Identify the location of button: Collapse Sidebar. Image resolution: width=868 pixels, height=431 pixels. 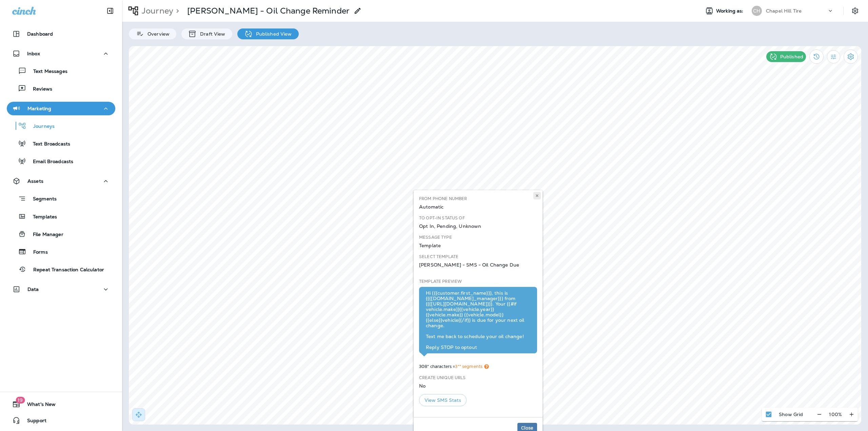
(110, 11).